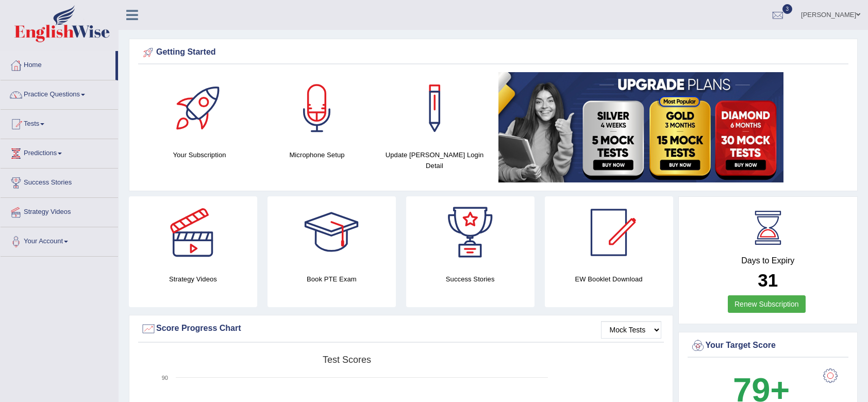 Image resolution: width=868 pixels, height=402 pixels. What do you see at coordinates (199, 154) in the screenshot?
I see `h4: Your Subscription` at bounding box center [199, 154].